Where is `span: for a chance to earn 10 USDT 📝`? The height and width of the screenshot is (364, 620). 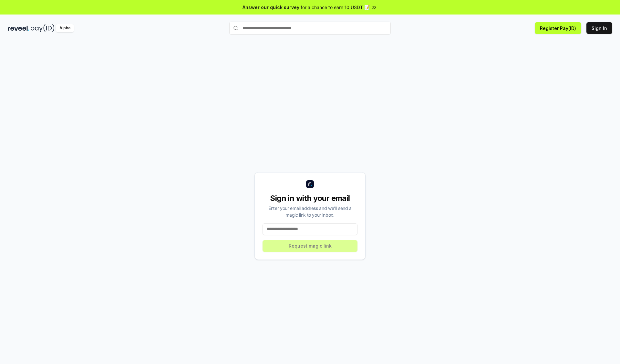
span: for a chance to earn 10 USDT 📝 is located at coordinates (335, 7).